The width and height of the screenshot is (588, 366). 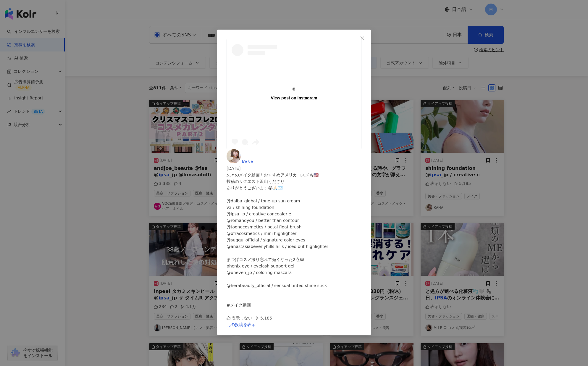 What do you see at coordinates (294, 98) in the screenshot?
I see `div: View post on Instagram` at bounding box center [294, 98].